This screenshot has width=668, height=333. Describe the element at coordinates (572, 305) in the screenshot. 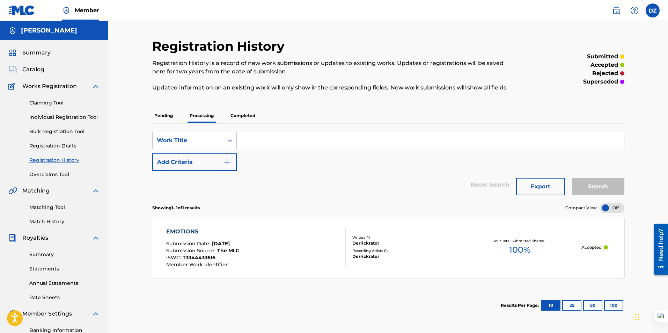

I see `button: 25` at that location.